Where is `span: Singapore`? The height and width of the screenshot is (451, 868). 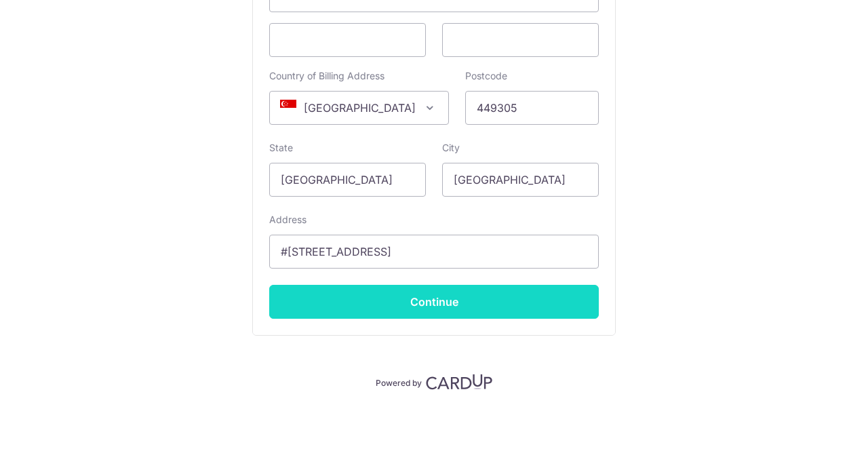 span: Singapore is located at coordinates (359, 108).